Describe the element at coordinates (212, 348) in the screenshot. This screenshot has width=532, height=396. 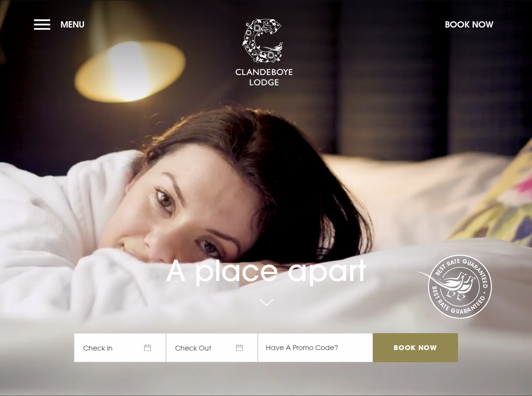
I see `span: Check Out` at that location.